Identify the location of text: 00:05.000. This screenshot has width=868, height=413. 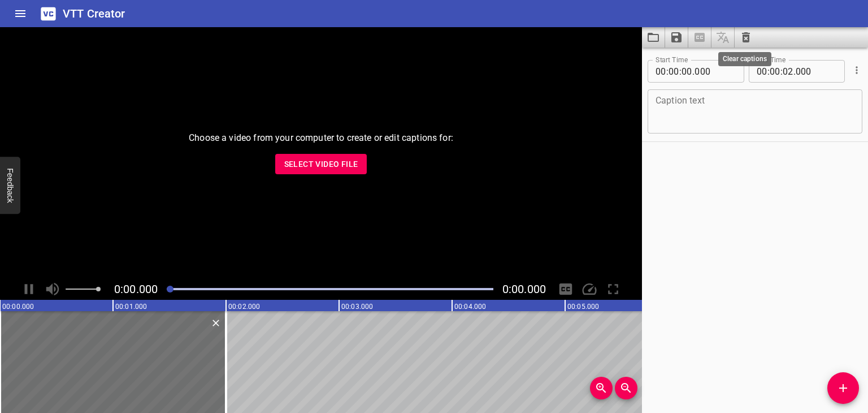
(584, 307).